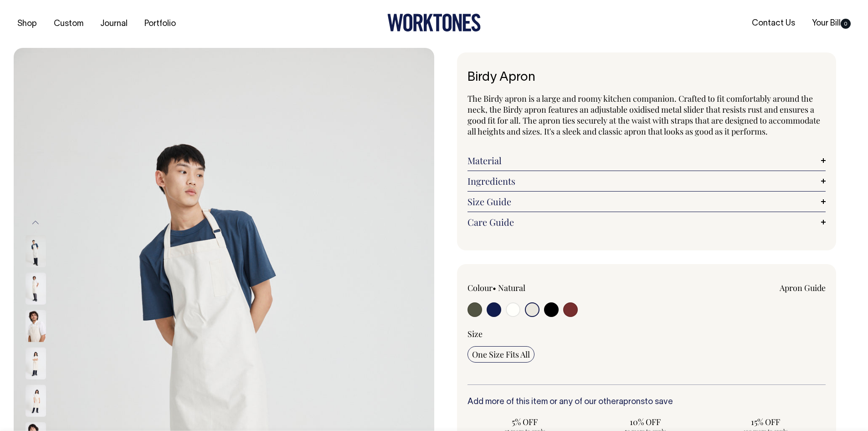 The height and width of the screenshot is (431, 868). Describe the element at coordinates (846, 24) in the screenshot. I see `span: 0` at that location.